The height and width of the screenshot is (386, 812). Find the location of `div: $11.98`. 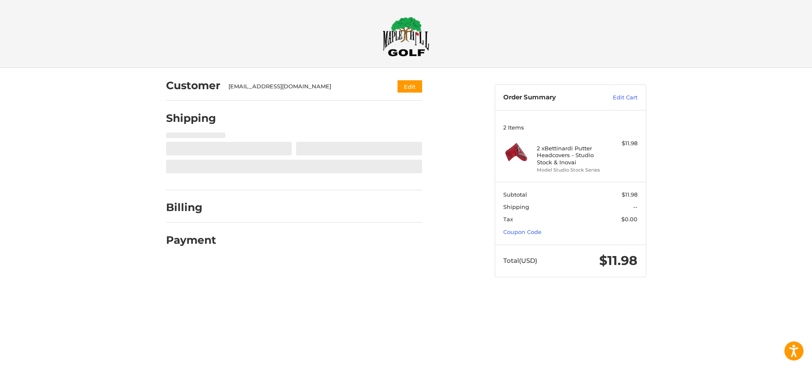

div: $11.98 is located at coordinates (621, 144).